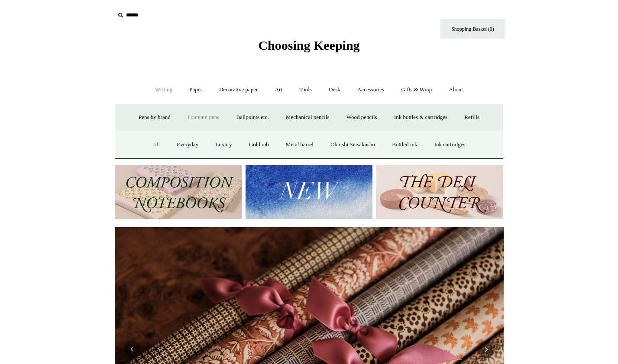  I want to click on a: Refills, so click(472, 117).